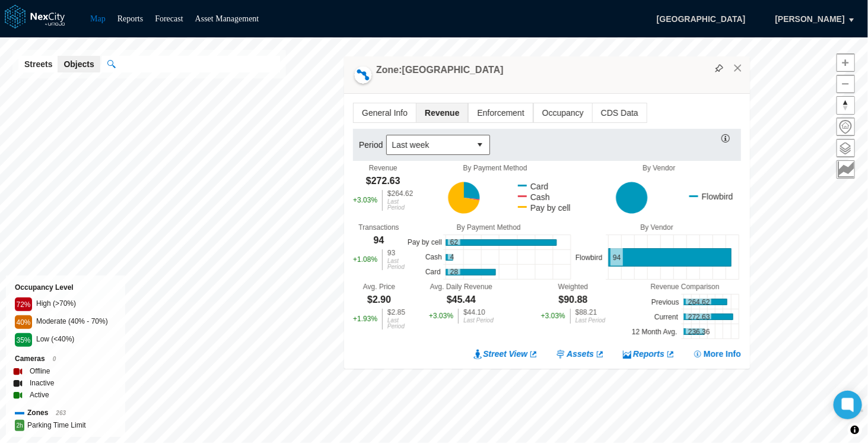 This screenshot has height=443, width=868. I want to click on div: Revenue, so click(383, 168).